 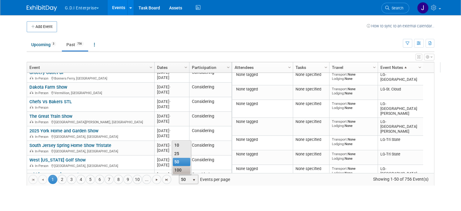 What do you see at coordinates (185, 179) in the screenshot?
I see `span: 50` at bounding box center [185, 179].